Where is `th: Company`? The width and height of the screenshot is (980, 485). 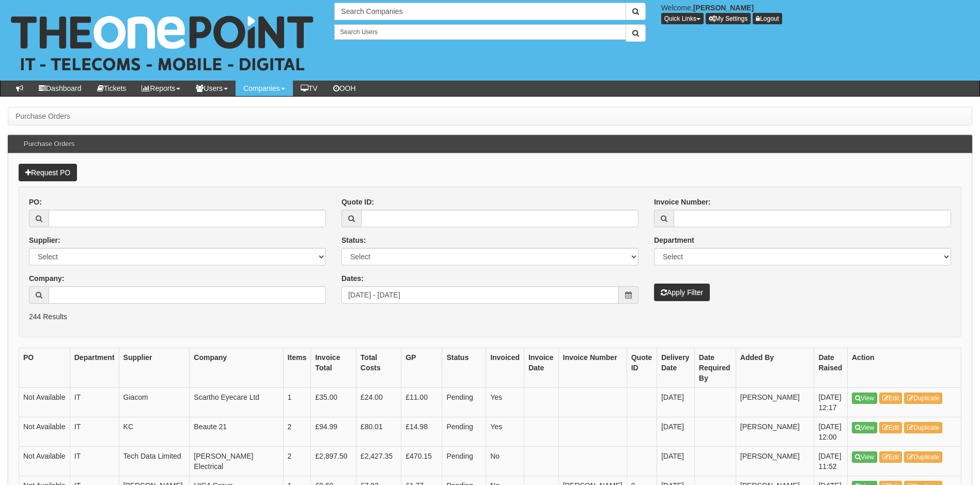
th: Company is located at coordinates (237, 368).